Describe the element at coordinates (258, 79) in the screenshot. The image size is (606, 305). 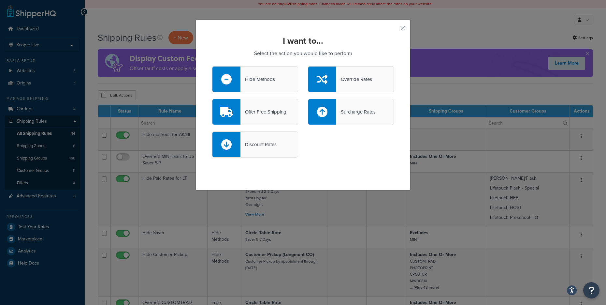
I see `div: Hide Methods` at that location.